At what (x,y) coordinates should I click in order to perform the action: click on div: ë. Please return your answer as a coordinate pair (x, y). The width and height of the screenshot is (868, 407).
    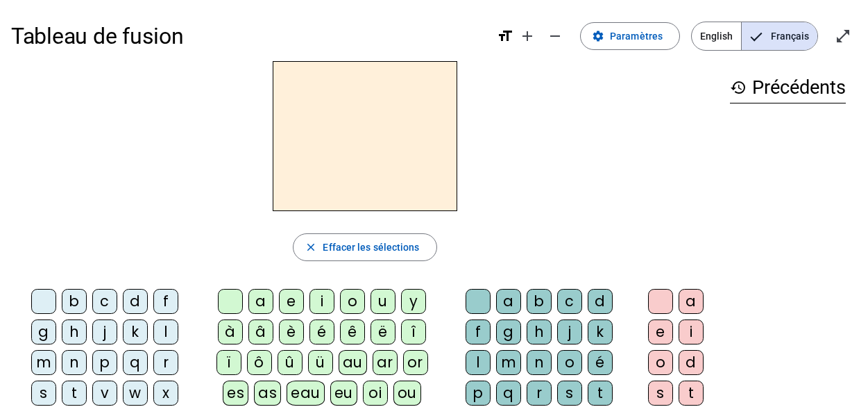
    Looking at the image, I should click on (383, 332).